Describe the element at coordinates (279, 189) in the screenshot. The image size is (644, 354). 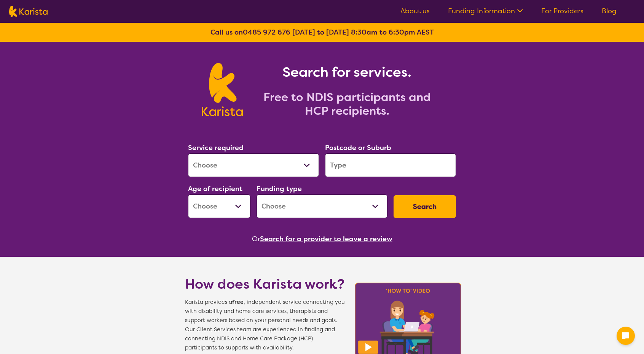
I see `label: Funding type` at that location.